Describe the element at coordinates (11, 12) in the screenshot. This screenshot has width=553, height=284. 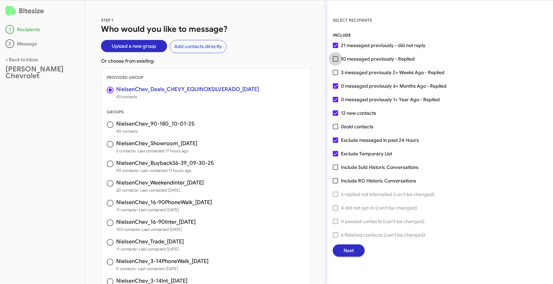
I see `img: logo-minimal.svg` at that location.